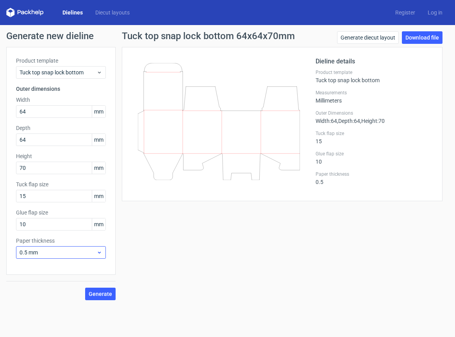 This screenshot has height=337, width=455. What do you see at coordinates (61, 156) in the screenshot?
I see `label: Height` at bounding box center [61, 156].